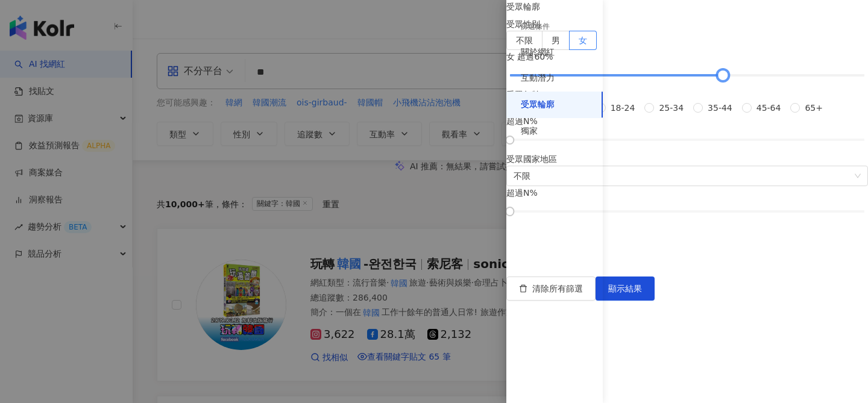 The width and height of the screenshot is (868, 403). Describe the element at coordinates (688, 24) in the screenshot. I see `div: 受眾性別` at that location.